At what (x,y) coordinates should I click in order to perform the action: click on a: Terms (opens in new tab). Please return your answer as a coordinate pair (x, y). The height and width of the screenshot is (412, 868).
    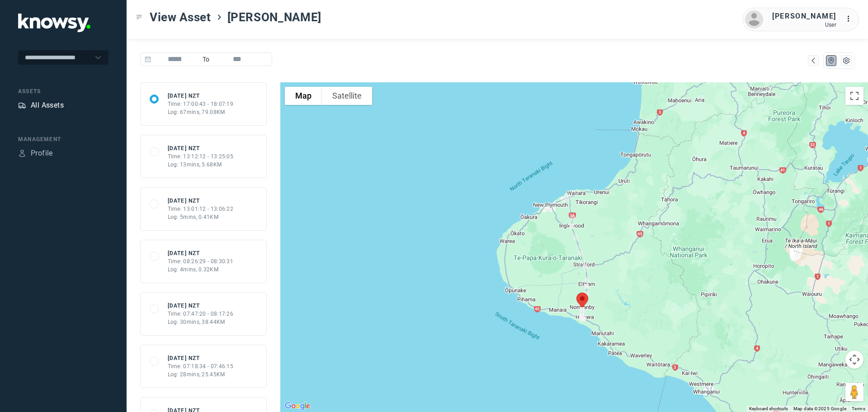
    Looking at the image, I should click on (859, 409).